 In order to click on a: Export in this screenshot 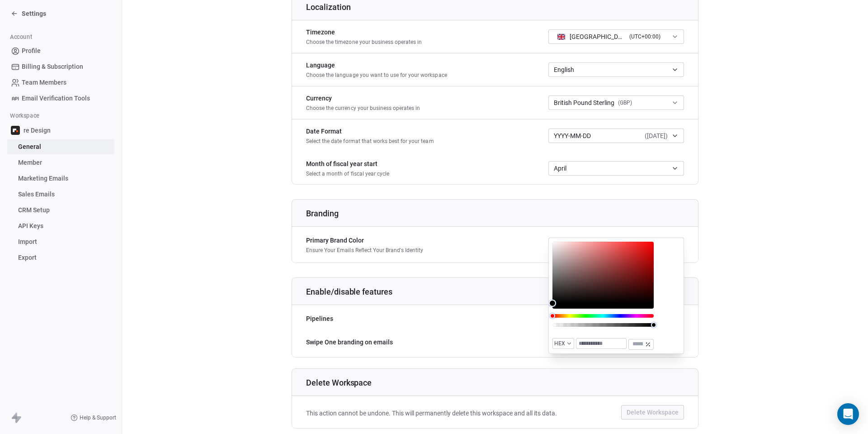, I will do `click(60, 257)`.